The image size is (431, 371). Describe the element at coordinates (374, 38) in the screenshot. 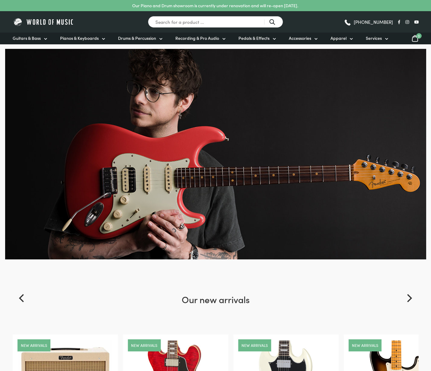

I see `span: Services` at that location.